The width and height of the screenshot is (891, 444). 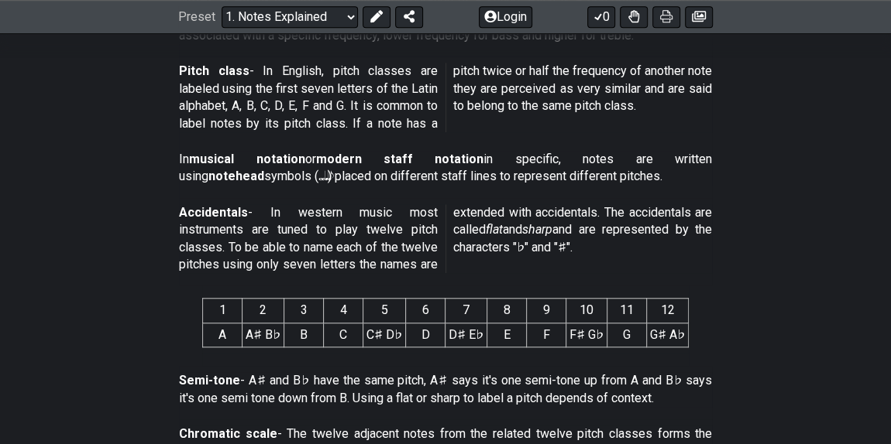 What do you see at coordinates (263, 311) in the screenshot?
I see `th: 2` at bounding box center [263, 311].